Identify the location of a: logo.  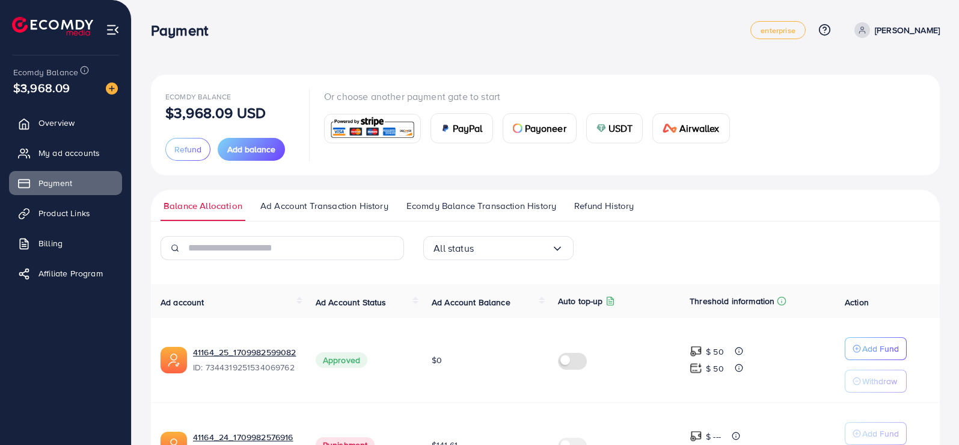
(52, 26).